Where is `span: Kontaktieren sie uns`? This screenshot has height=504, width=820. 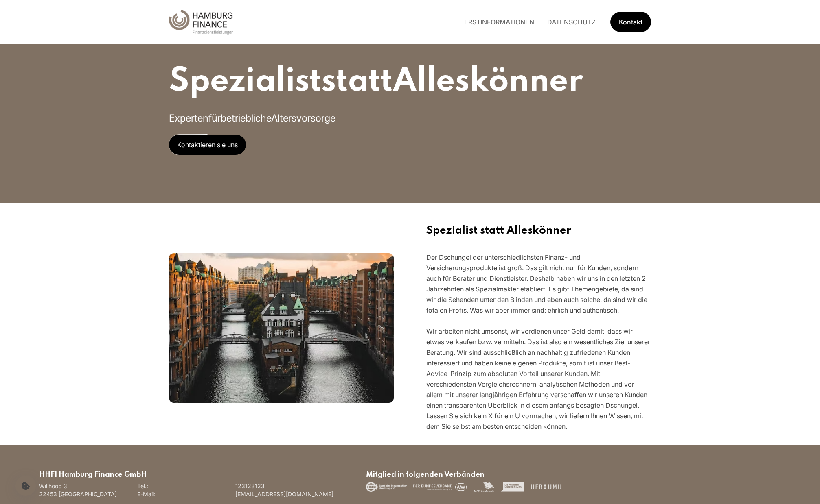 span: Kontaktieren sie uns is located at coordinates (208, 145).